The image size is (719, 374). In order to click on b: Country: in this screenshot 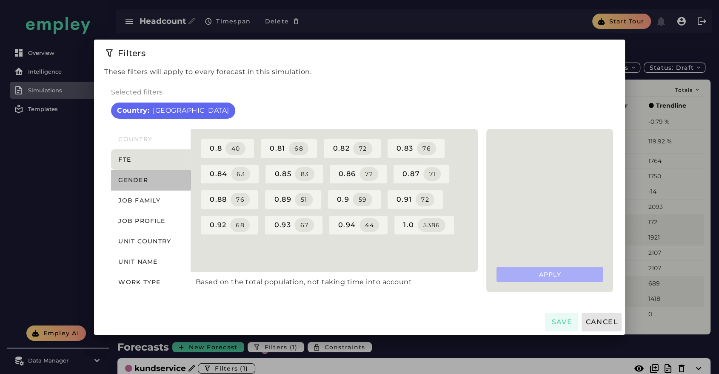, I will do `click(133, 111)`.